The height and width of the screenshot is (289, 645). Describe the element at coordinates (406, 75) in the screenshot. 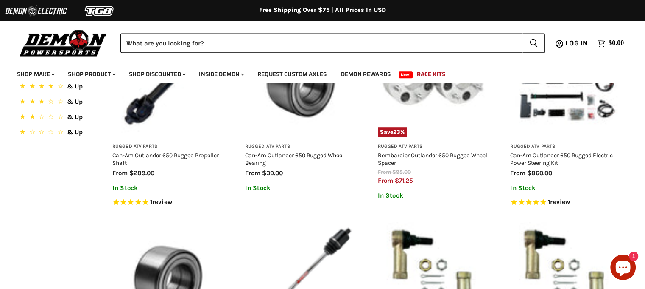

I see `span: New!` at that location.